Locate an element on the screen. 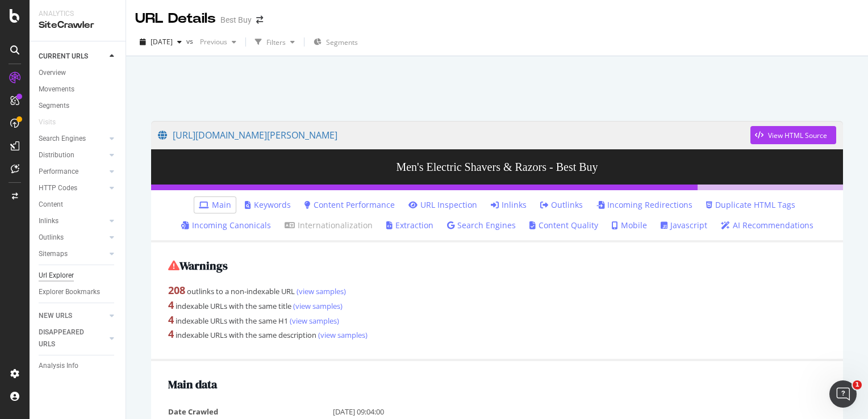  div: CURRENT URLS is located at coordinates (63, 56).